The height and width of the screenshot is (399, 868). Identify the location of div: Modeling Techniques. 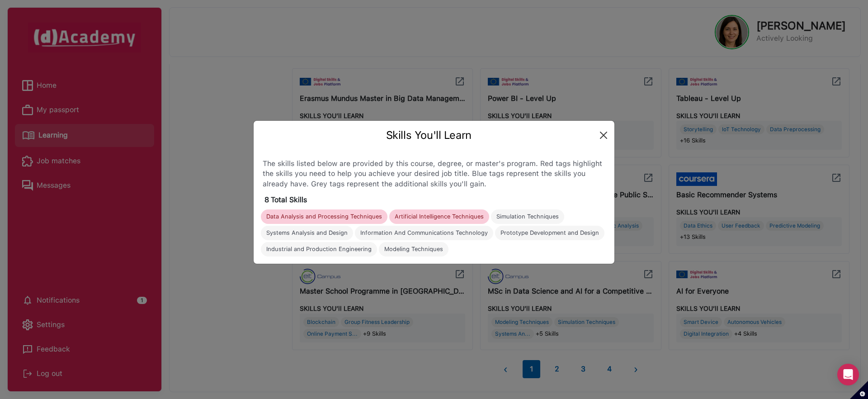
(413, 249).